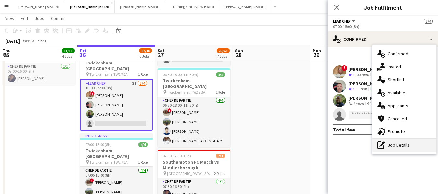  What do you see at coordinates (145, 56) in the screenshot?
I see `div: 6 Jobs` at bounding box center [145, 56].